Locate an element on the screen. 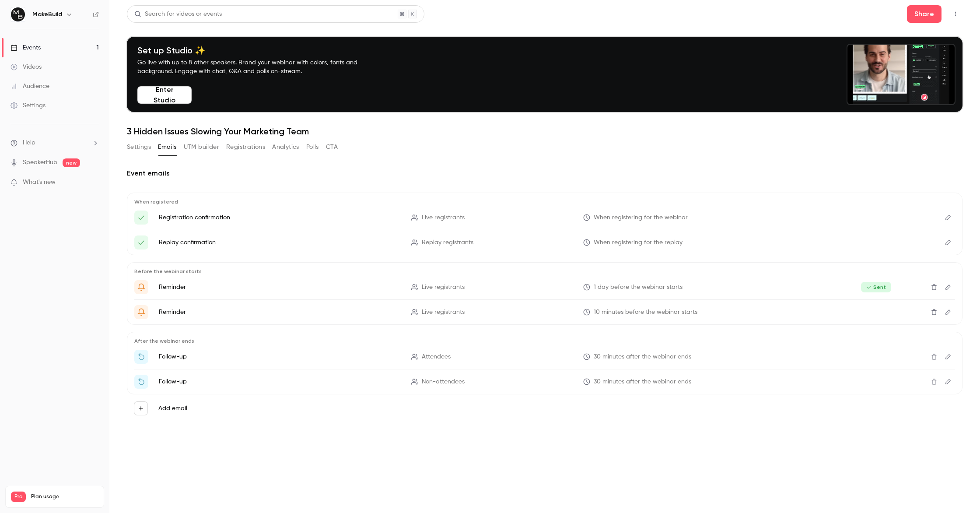 The width and height of the screenshot is (980, 513). a: SpeakerHub is located at coordinates (40, 163).